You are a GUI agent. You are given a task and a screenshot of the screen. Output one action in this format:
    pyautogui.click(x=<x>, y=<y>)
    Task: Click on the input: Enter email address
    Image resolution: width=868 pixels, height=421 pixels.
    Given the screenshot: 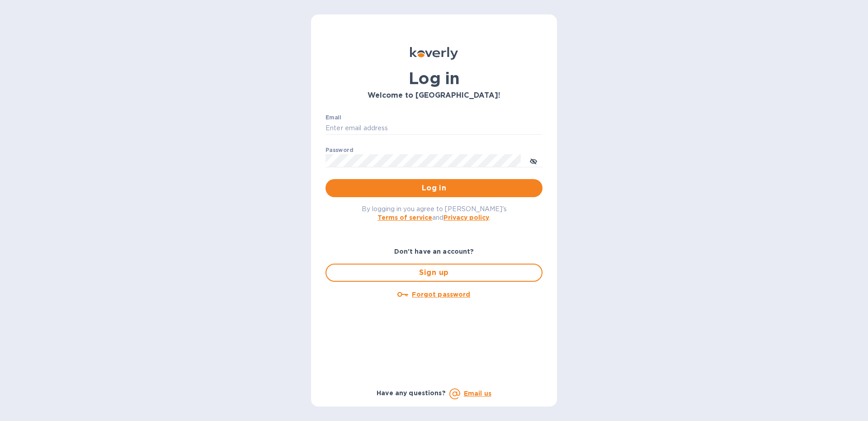 What is the action you would take?
    pyautogui.click(x=434, y=128)
    